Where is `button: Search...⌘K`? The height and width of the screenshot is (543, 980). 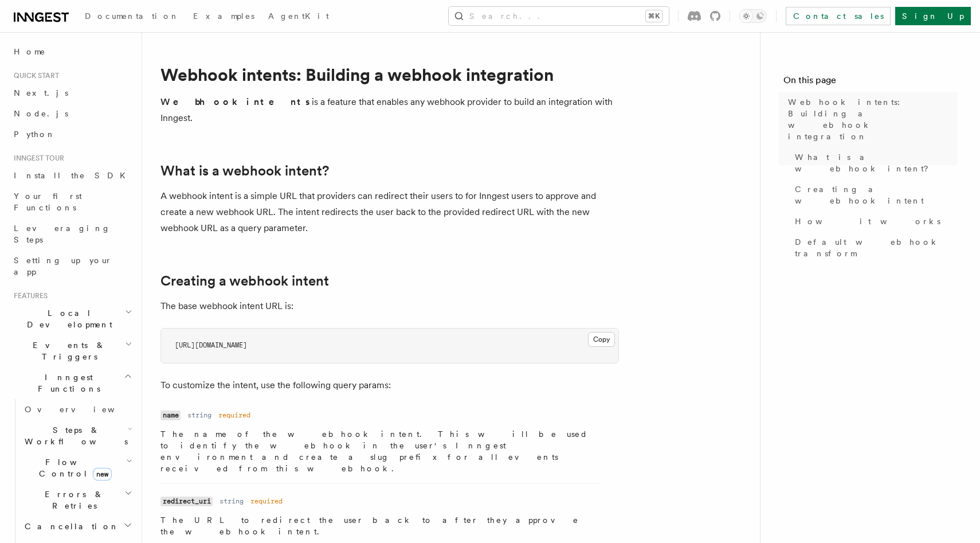 button: Search...⌘K is located at coordinates (559, 16).